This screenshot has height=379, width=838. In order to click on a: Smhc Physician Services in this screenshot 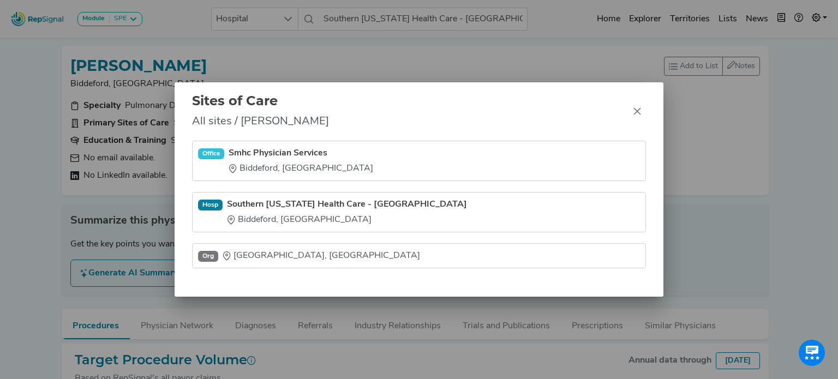, I will do `click(301, 153)`.